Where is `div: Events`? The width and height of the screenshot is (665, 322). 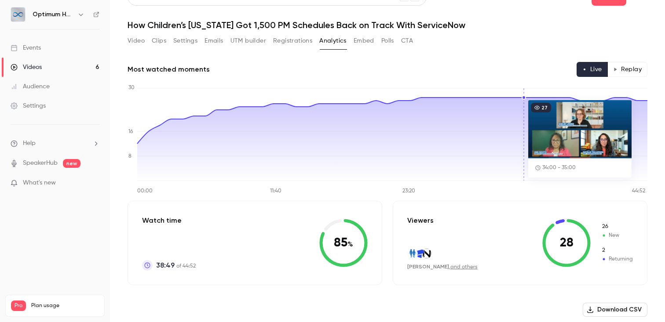 div: Events is located at coordinates (26, 48).